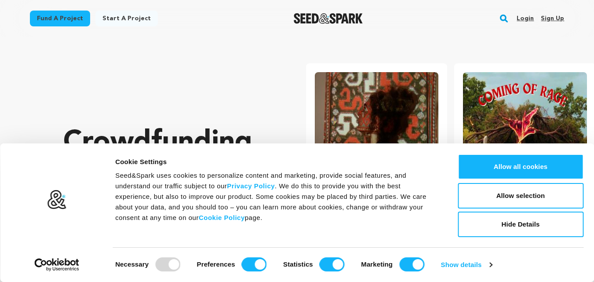 The width and height of the screenshot is (594, 282). Describe the element at coordinates (520, 167) in the screenshot. I see `button: Allow all cookies` at that location.